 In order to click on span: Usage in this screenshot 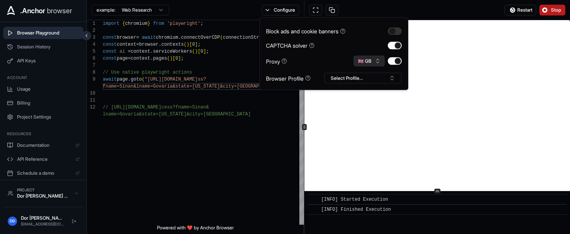, I will do `click(48, 89)`.